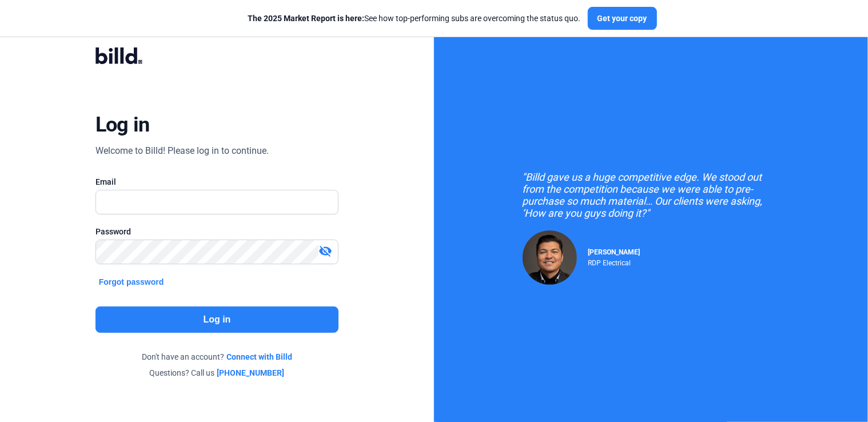 This screenshot has width=868, height=422. I want to click on button: Get your copy, so click(622, 18).